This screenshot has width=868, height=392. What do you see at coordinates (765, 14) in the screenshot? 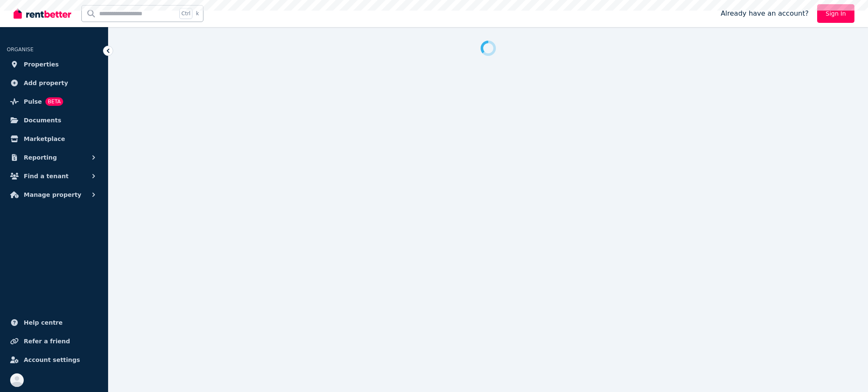
I see `span: Already have an account?` at bounding box center [765, 14].